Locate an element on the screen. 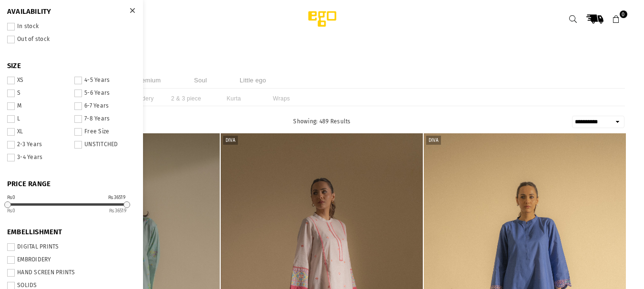 This screenshot has width=644, height=289. div: ₨36519 is located at coordinates (117, 198).